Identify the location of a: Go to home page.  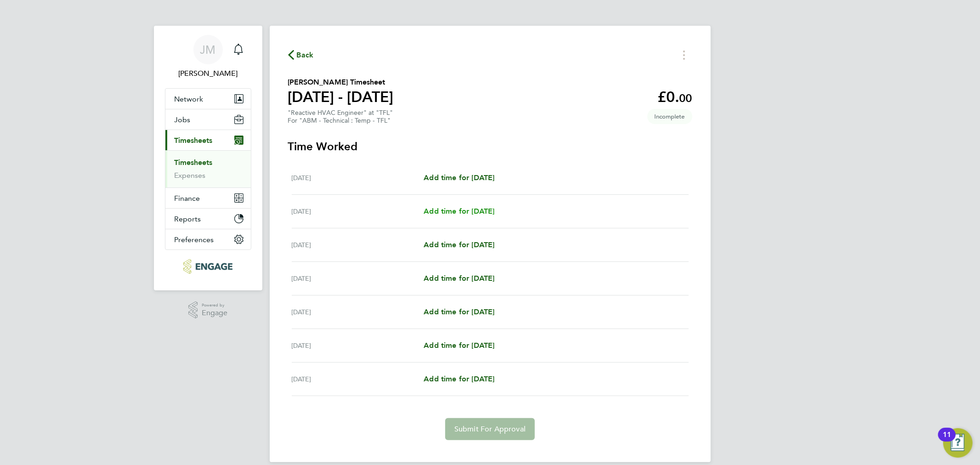
(208, 266).